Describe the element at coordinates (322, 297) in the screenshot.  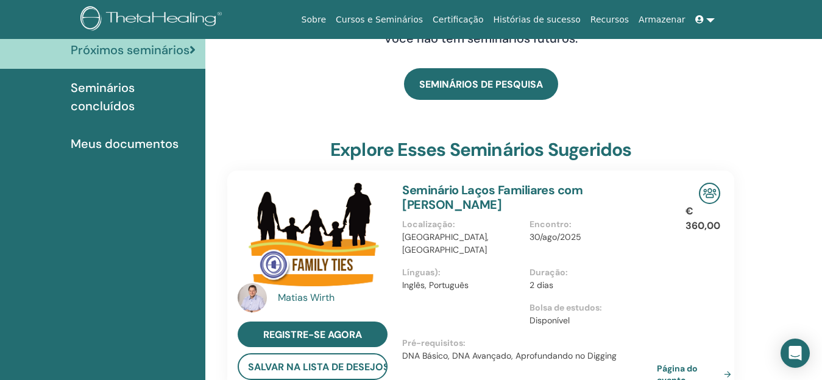
I see `font: Wirth` at that location.